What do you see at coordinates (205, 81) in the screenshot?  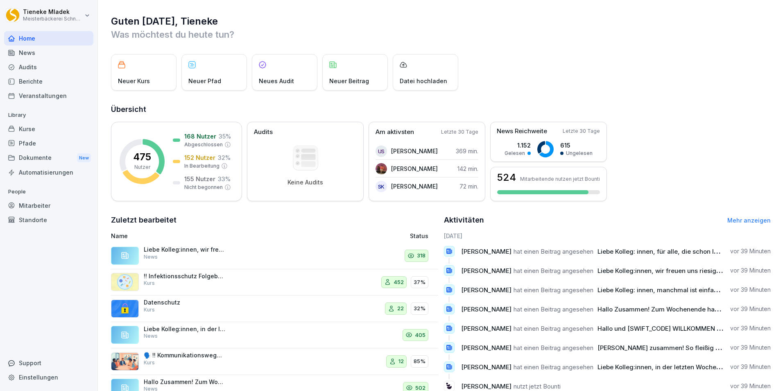 I see `p: Neuer Pfad` at bounding box center [205, 81].